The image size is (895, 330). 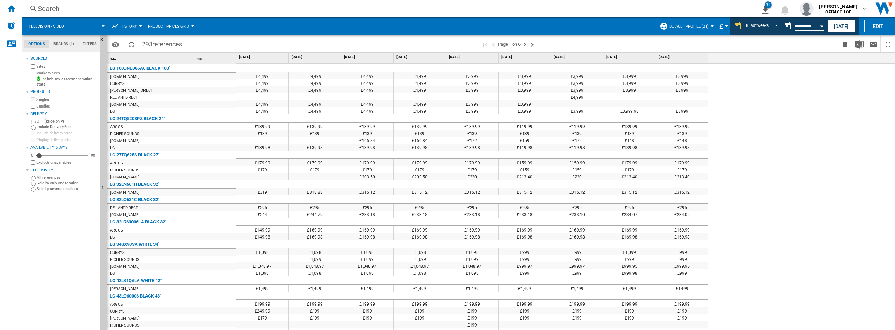 What do you see at coordinates (874, 44) in the screenshot?
I see `button: Send this report by email` at bounding box center [874, 44].